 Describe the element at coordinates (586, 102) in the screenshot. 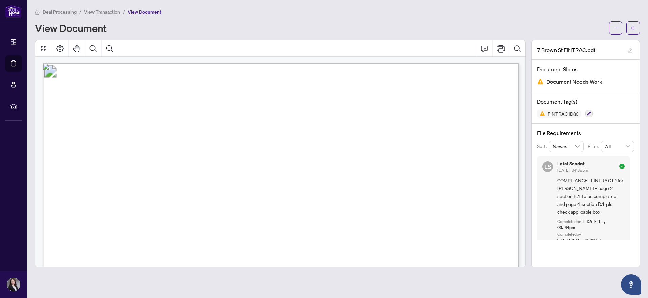

I see `h4: Document Tag(s)` at that location.